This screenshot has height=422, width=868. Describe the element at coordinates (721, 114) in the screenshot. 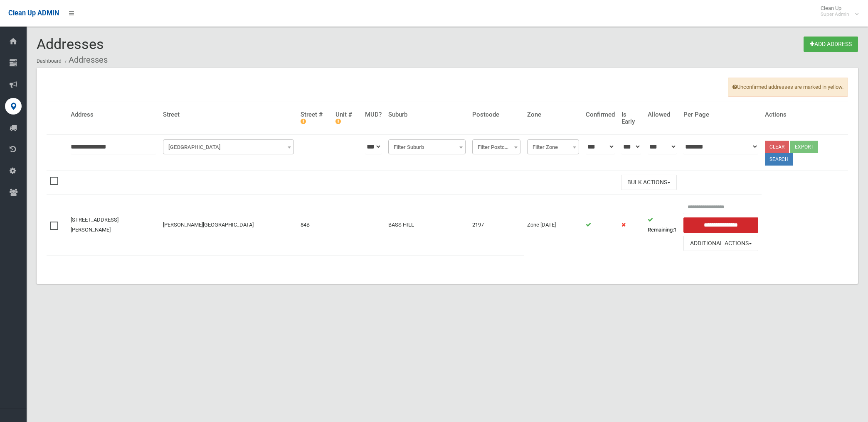

I see `h4: Per Page` at that location.